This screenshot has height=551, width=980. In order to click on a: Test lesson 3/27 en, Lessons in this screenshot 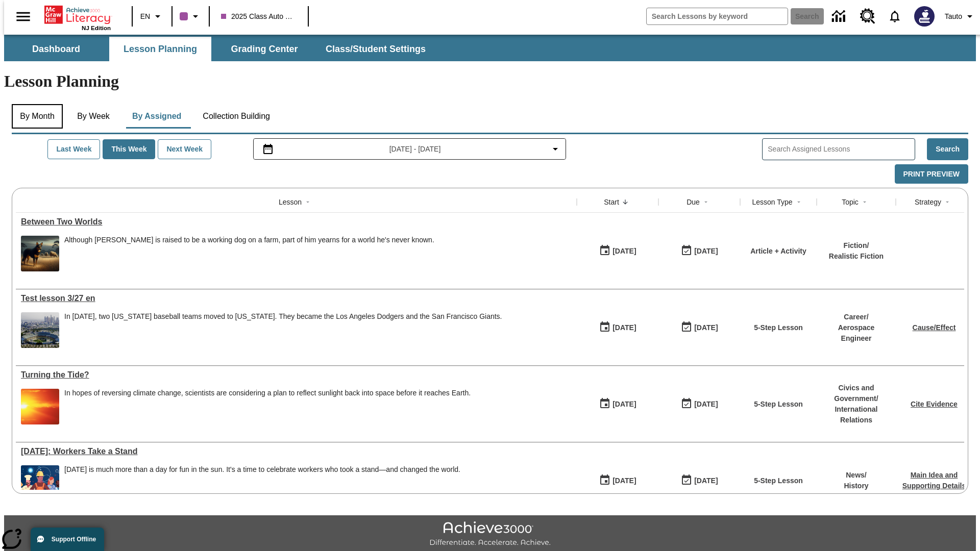, I will do `click(296, 298)`.